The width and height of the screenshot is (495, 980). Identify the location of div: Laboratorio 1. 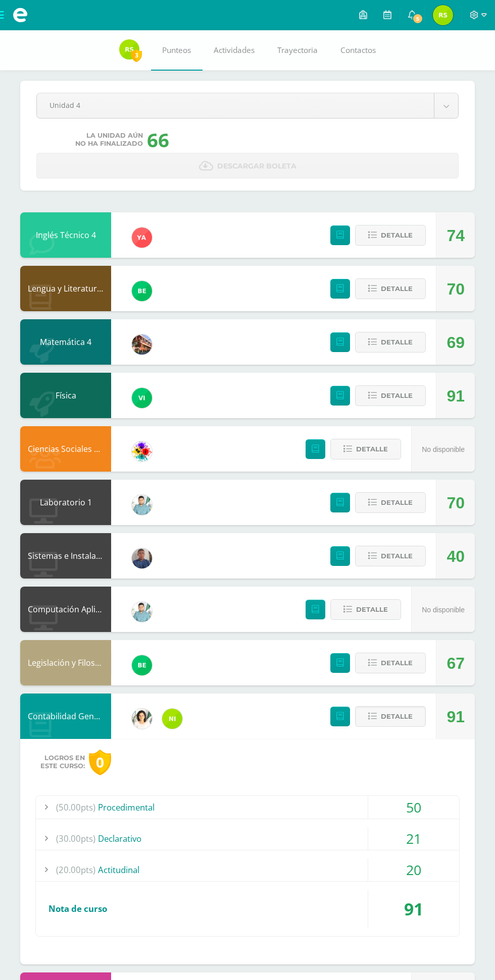
(65, 503).